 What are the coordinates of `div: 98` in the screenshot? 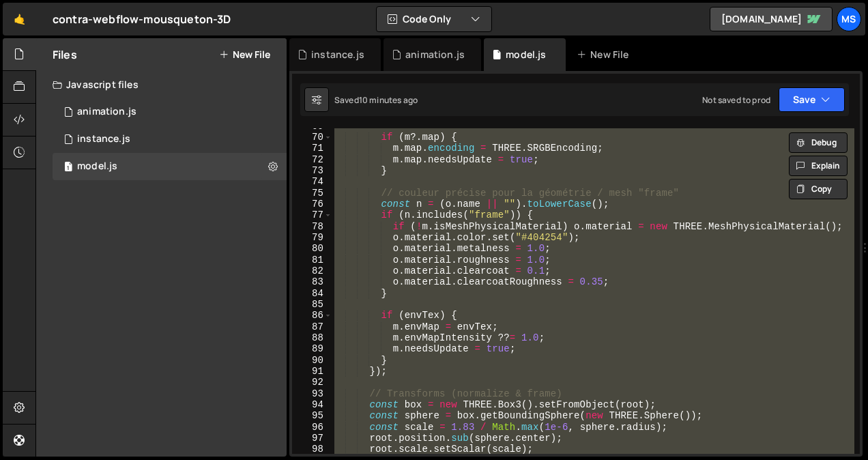 It's located at (312, 449).